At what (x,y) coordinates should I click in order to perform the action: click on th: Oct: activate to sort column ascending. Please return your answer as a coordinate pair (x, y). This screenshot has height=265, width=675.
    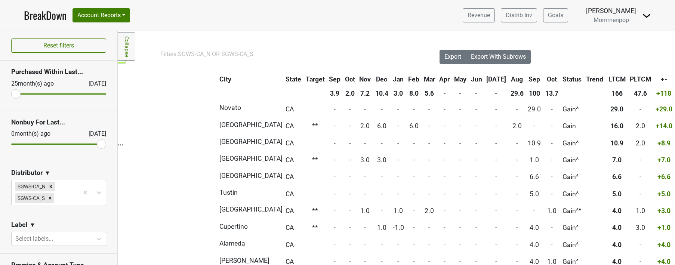
    Looking at the image, I should click on (552, 79).